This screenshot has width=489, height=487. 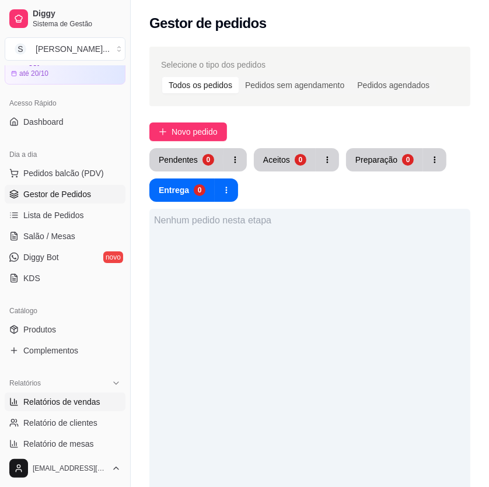 What do you see at coordinates (31, 278) in the screenshot?
I see `span: KDS` at bounding box center [31, 278].